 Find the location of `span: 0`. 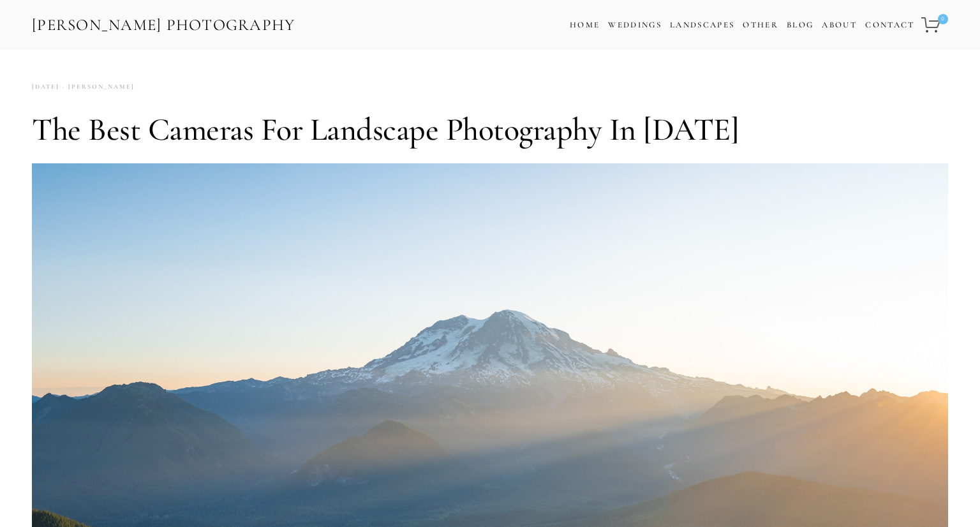

span: 0 is located at coordinates (944, 20).